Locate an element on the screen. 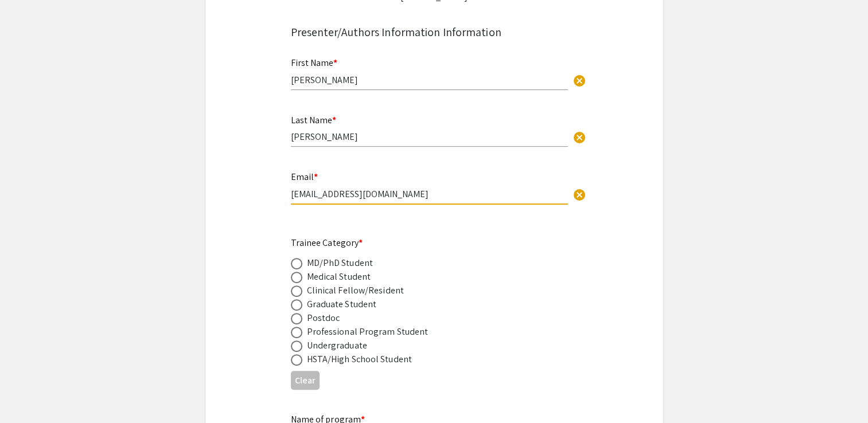 The height and width of the screenshot is (423, 868). mat-label: Email is located at coordinates (304, 177).